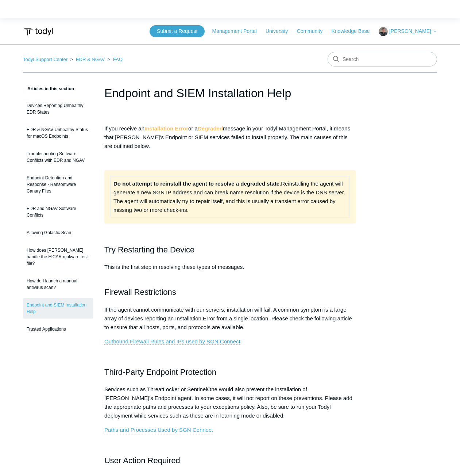  Describe the element at coordinates (114, 59) in the screenshot. I see `li: FAQ` at that location.